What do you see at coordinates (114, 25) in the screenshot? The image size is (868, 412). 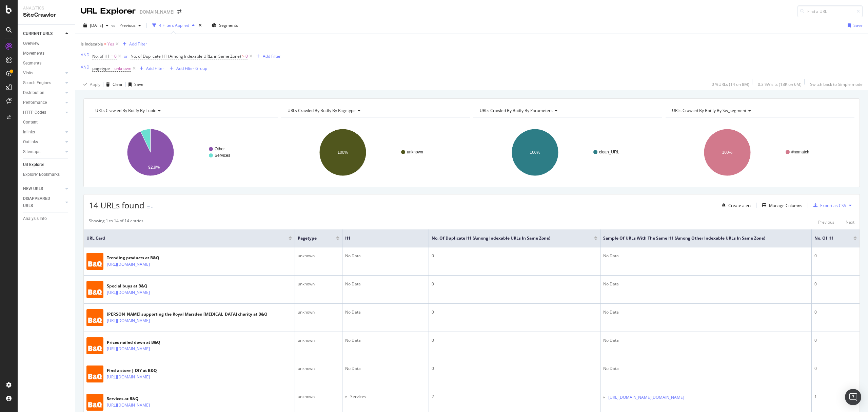 I see `span: vs` at bounding box center [114, 25].